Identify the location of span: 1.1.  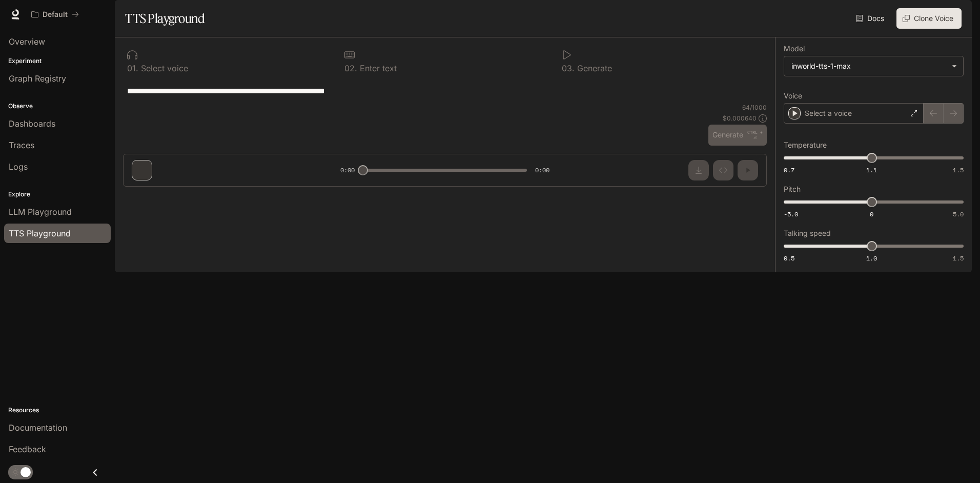
(872, 170).